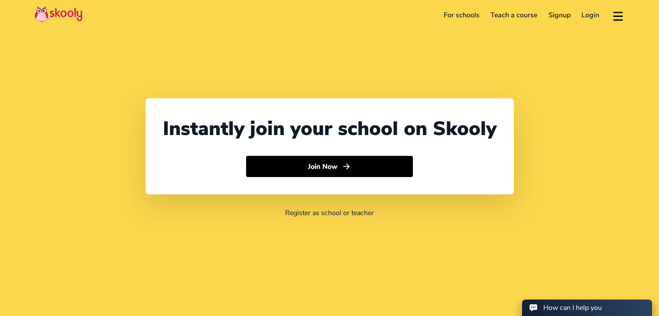 This screenshot has height=316, width=659. Describe the element at coordinates (461, 15) in the screenshot. I see `a: For schools` at that location.